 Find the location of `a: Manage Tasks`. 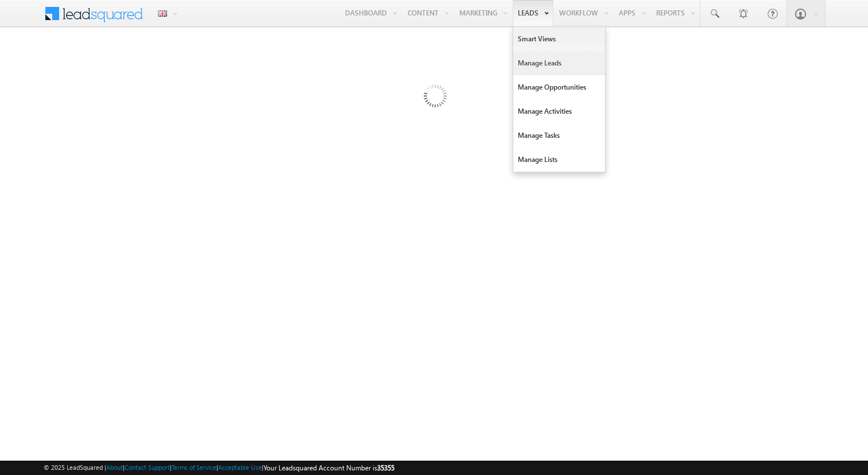

a: Manage Tasks is located at coordinates (559, 135).